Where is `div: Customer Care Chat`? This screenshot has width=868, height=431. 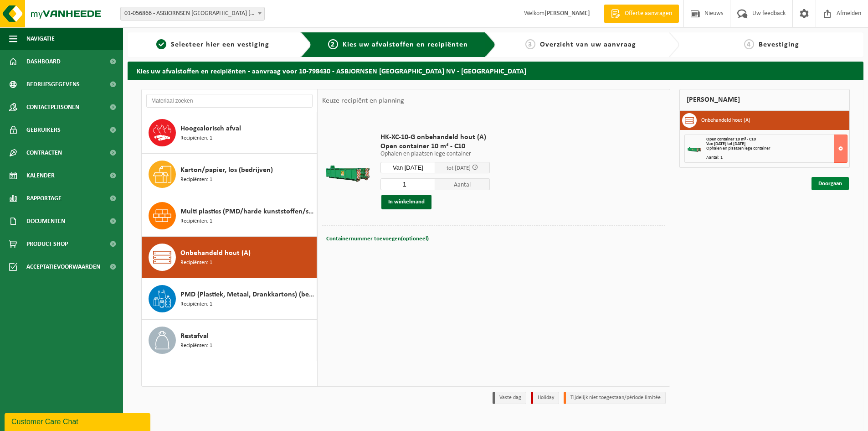
div: Customer Care Chat is located at coordinates (73, 11).